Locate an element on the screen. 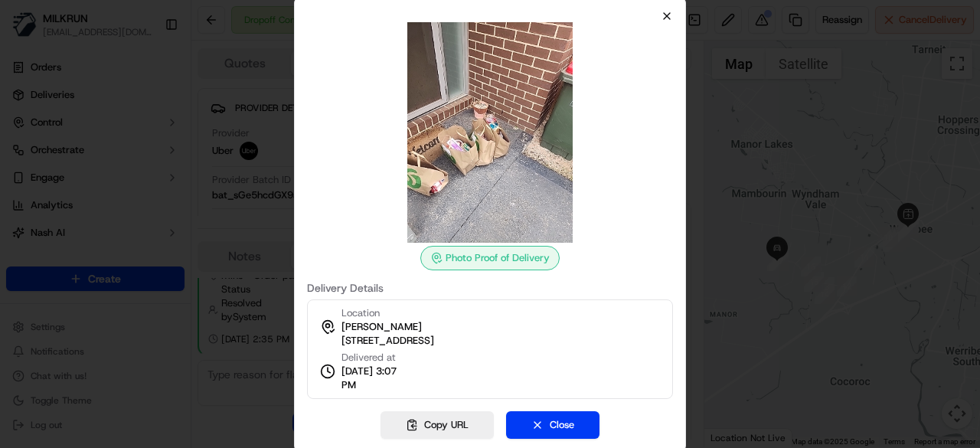 This screenshot has width=980, height=448. span: Location is located at coordinates (361, 313).